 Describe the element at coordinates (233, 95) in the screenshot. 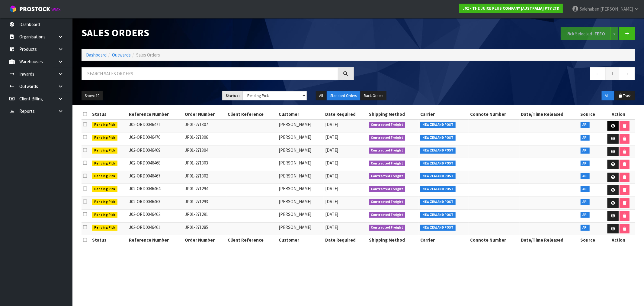

I see `strong: Status:` at that location.